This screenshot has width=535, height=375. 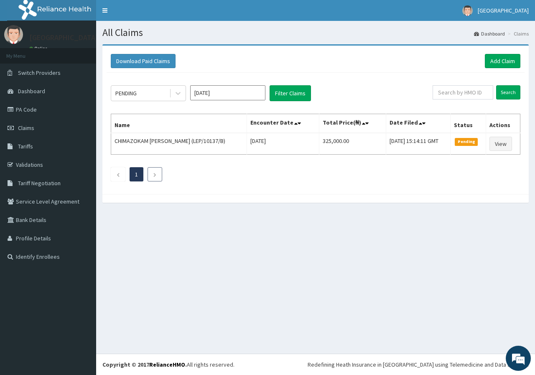 I want to click on li: Claims, so click(x=517, y=33).